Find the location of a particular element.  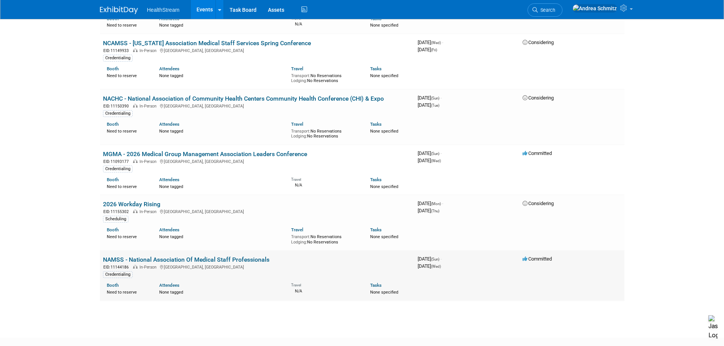

span: (Mon) is located at coordinates (436, 204).